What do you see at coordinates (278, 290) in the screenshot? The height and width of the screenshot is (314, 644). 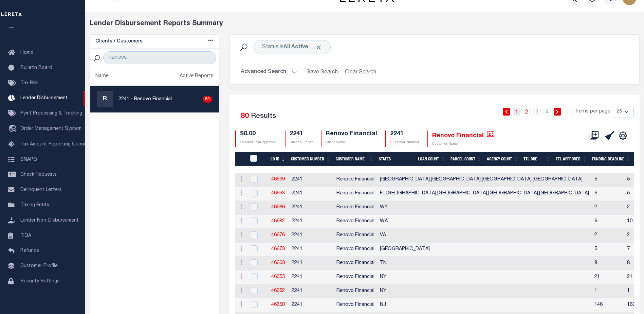 I see `a: 46652` at bounding box center [278, 290].